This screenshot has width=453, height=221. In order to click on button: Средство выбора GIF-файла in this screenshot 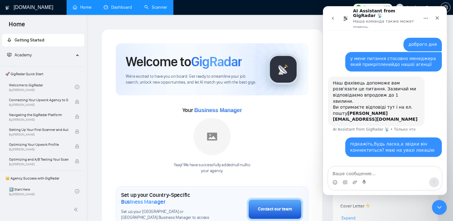, I will do `click(22, 176)`.